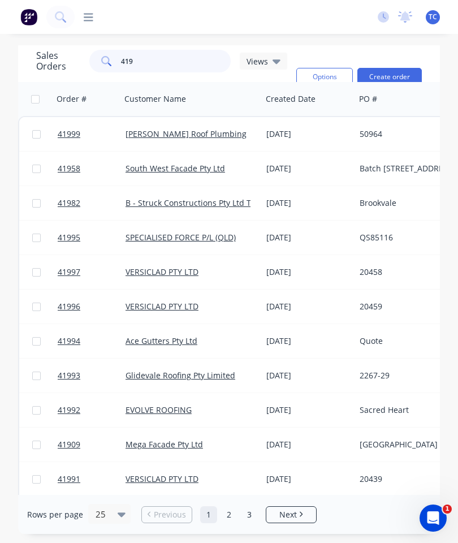 The width and height of the screenshot is (458, 543). I want to click on div: Order #, so click(71, 99).